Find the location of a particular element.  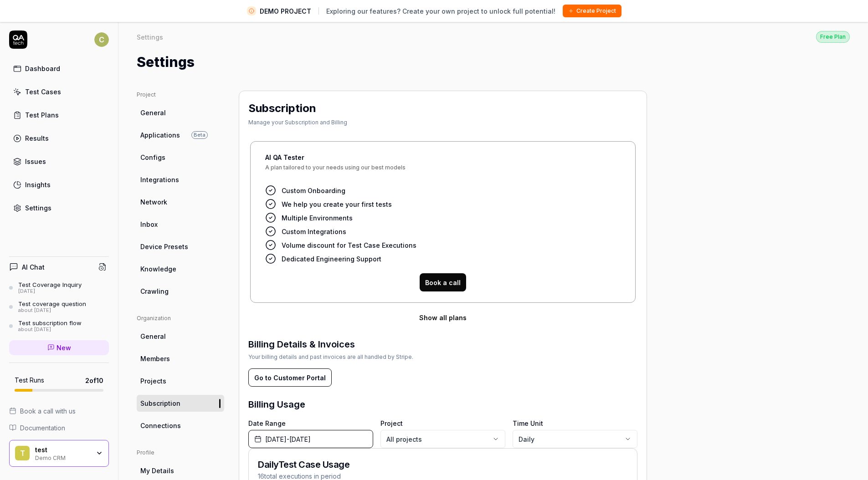

span: Volume discount for Test Case Executions is located at coordinates (349, 245).